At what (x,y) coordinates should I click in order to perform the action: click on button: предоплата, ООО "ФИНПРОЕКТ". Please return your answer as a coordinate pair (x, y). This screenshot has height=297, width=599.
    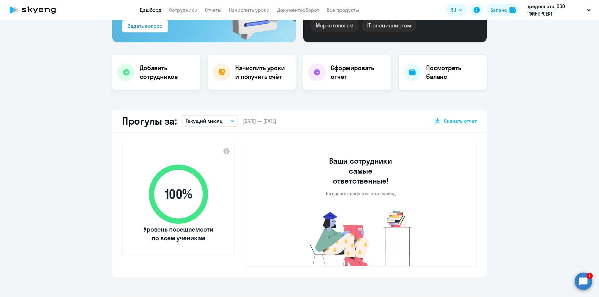
    Looking at the image, I should click on (558, 10).